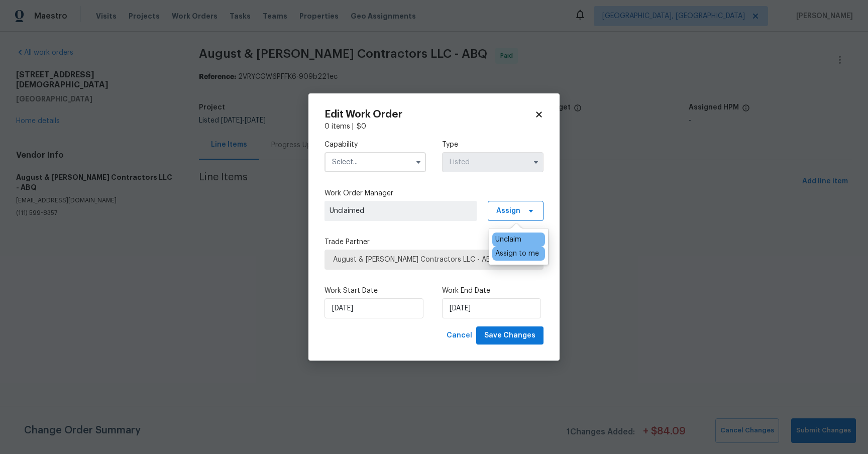 The height and width of the screenshot is (454, 868). I want to click on button: Cancel, so click(459, 335).